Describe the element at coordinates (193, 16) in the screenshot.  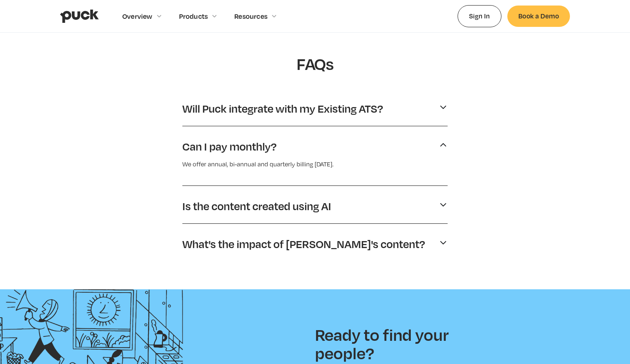
I see `div: Products` at that location.